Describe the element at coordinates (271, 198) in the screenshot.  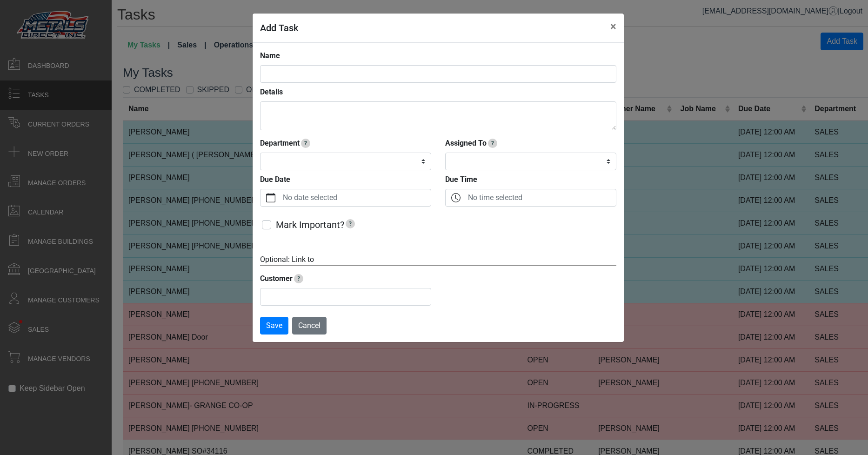
I see `svg: calendar` at that location.